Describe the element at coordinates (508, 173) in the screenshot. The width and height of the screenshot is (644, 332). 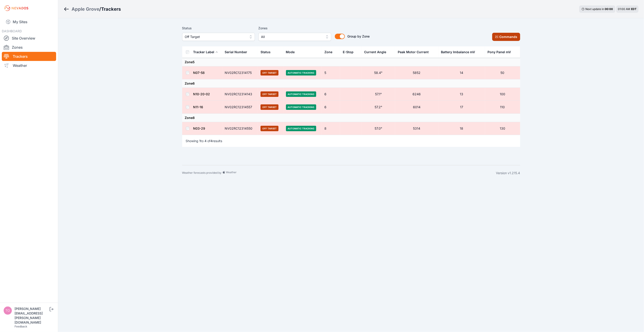
I see `div: Version v1.215.4` at that location.